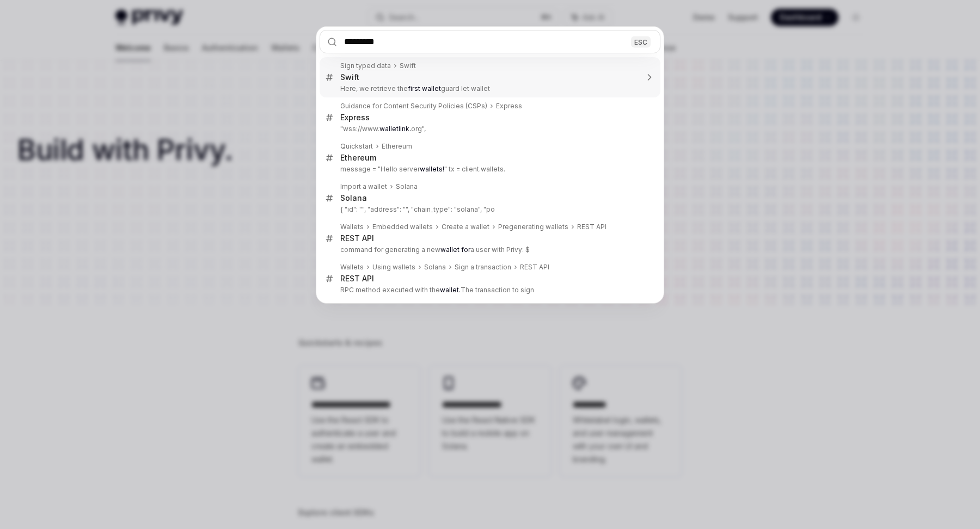 The width and height of the screenshot is (980, 529). I want to click on div: Create a wallet, so click(465, 226).